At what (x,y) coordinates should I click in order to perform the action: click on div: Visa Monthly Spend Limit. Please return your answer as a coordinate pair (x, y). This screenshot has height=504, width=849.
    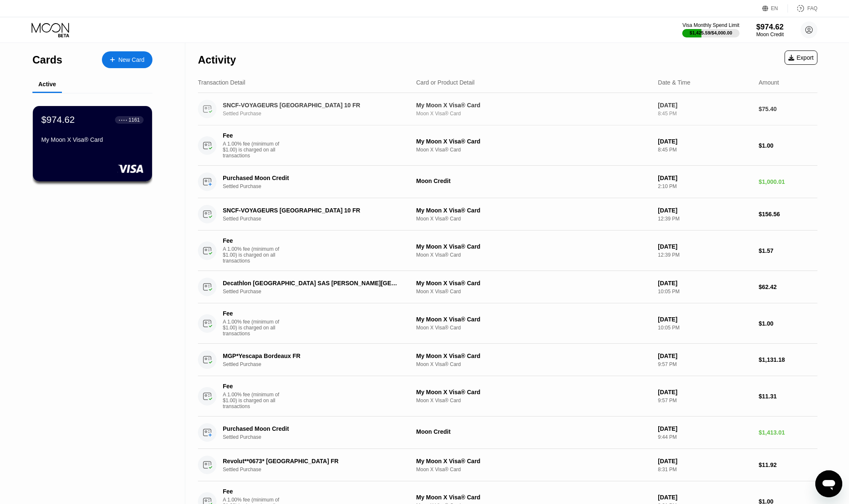
    Looking at the image, I should click on (710, 25).